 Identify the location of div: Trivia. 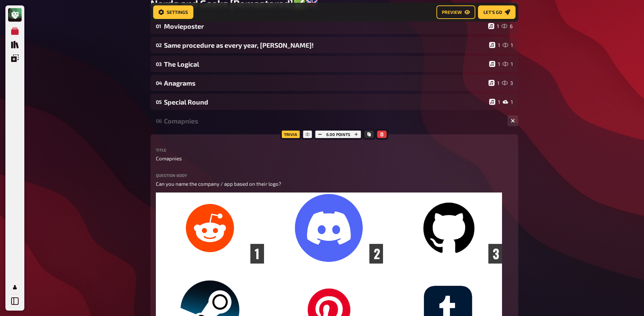
(290, 134).